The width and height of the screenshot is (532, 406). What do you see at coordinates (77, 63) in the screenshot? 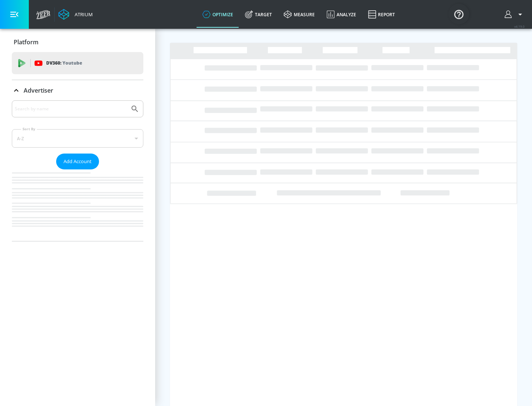
I see `div: DV360: Youtube` at bounding box center [77, 63].